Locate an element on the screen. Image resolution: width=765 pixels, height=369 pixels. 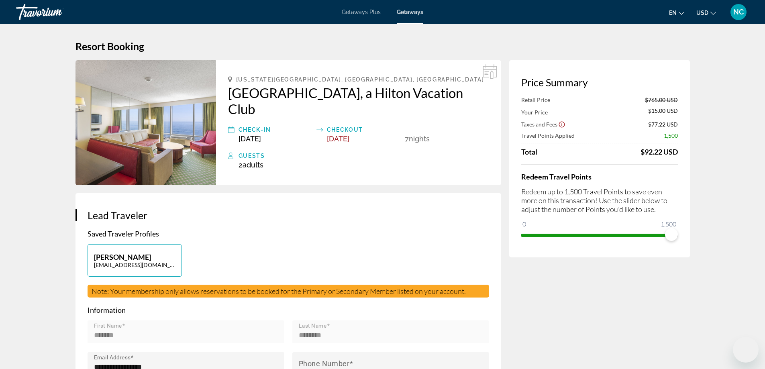
span: Getaways Plus is located at coordinates (361, 12).